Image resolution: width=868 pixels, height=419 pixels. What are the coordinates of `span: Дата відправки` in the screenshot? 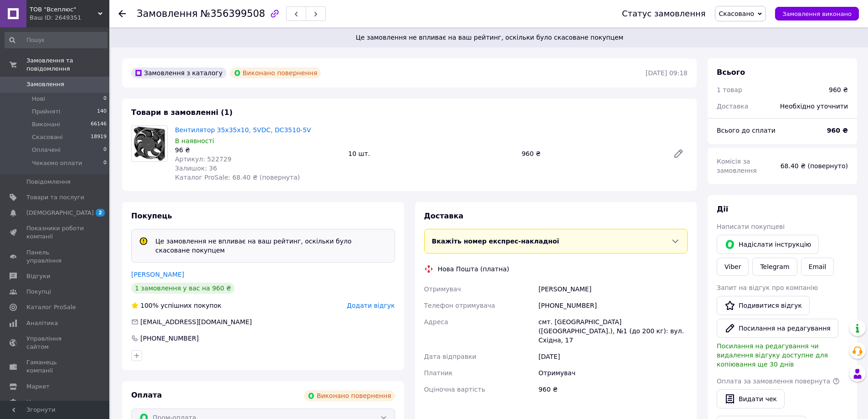 It's located at (450, 357).